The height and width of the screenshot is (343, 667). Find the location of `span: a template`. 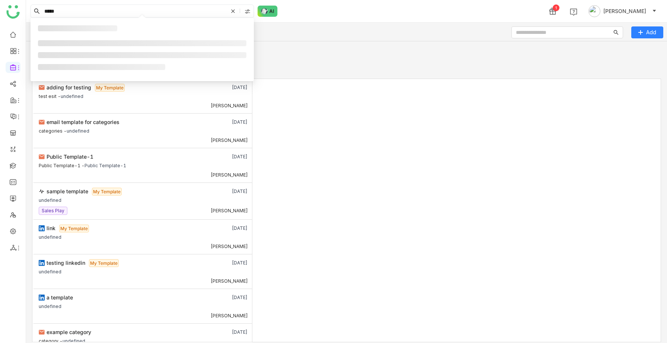

span: a template is located at coordinates (60, 297).